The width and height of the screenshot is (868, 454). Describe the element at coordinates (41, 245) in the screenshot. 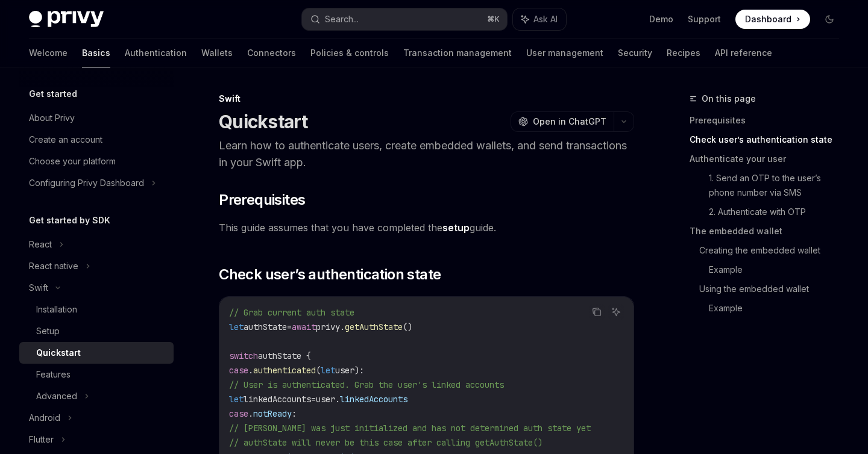

I see `div: React` at that location.